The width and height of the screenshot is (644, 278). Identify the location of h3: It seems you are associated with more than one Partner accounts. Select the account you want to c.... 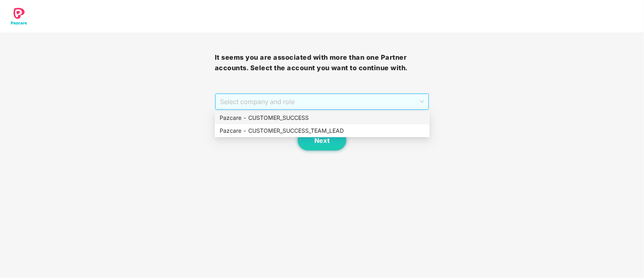
(322, 63).